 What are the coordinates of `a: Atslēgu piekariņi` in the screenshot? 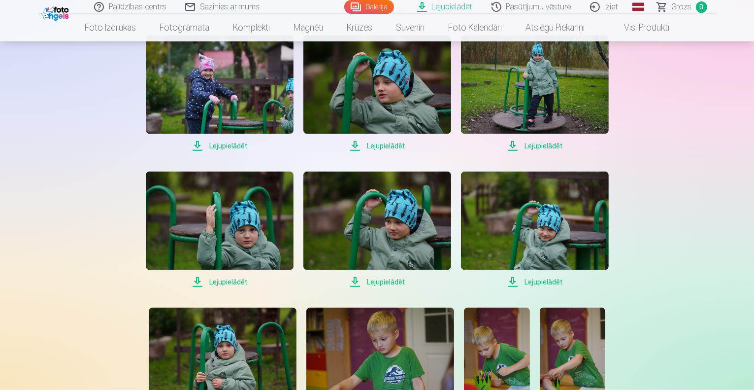 It's located at (555, 28).